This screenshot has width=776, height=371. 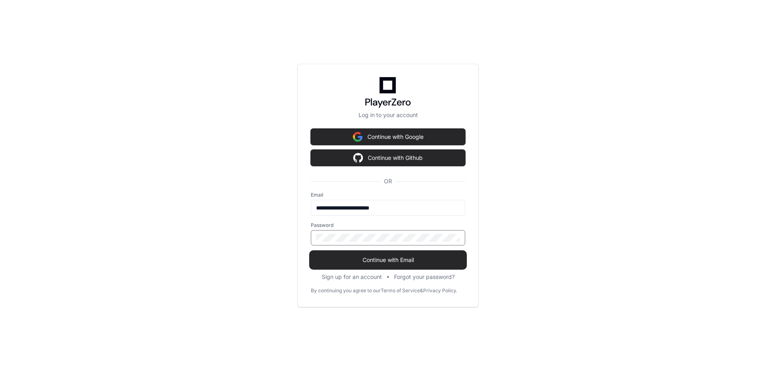 I want to click on div: By continuing you agree to our, so click(x=346, y=291).